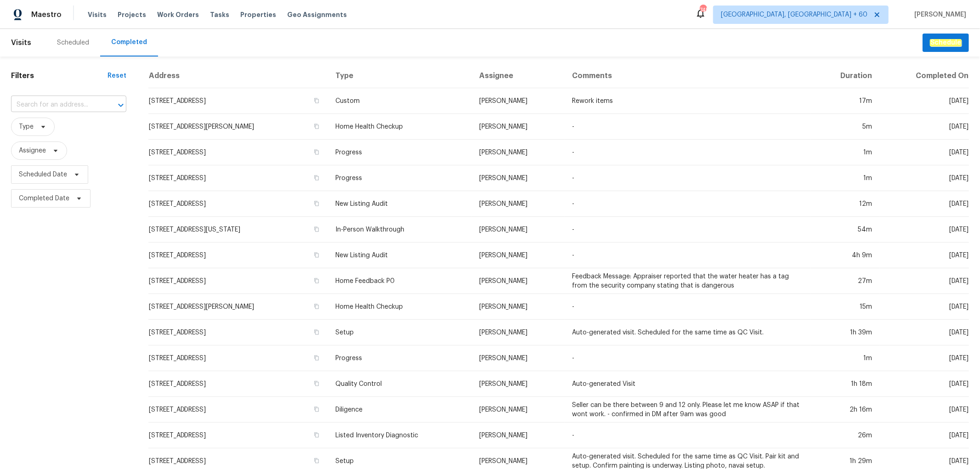  Describe the element at coordinates (55, 105) in the screenshot. I see `input: Search for an address...` at that location.